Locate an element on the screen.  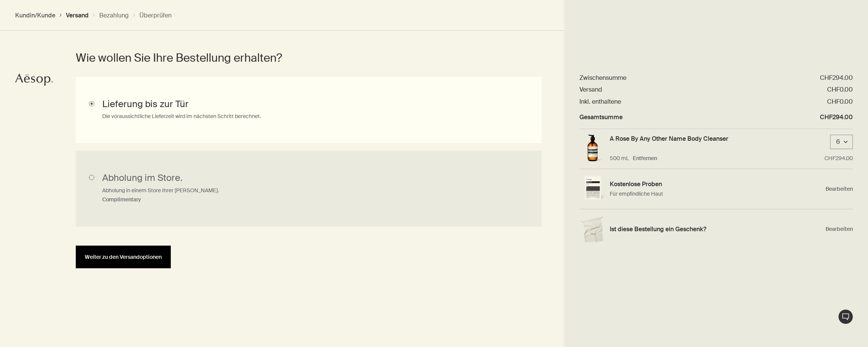
button: Live-Support Chat is located at coordinates (846, 317).